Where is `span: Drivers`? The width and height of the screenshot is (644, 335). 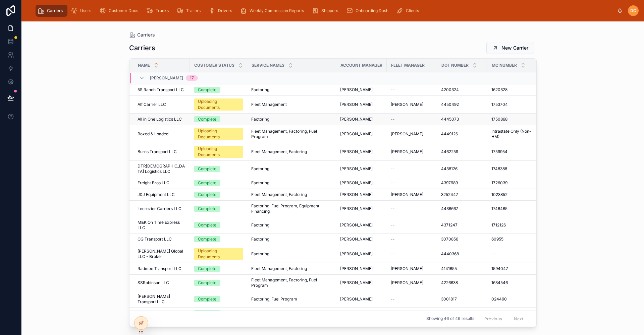 span: Drivers is located at coordinates (225, 11).